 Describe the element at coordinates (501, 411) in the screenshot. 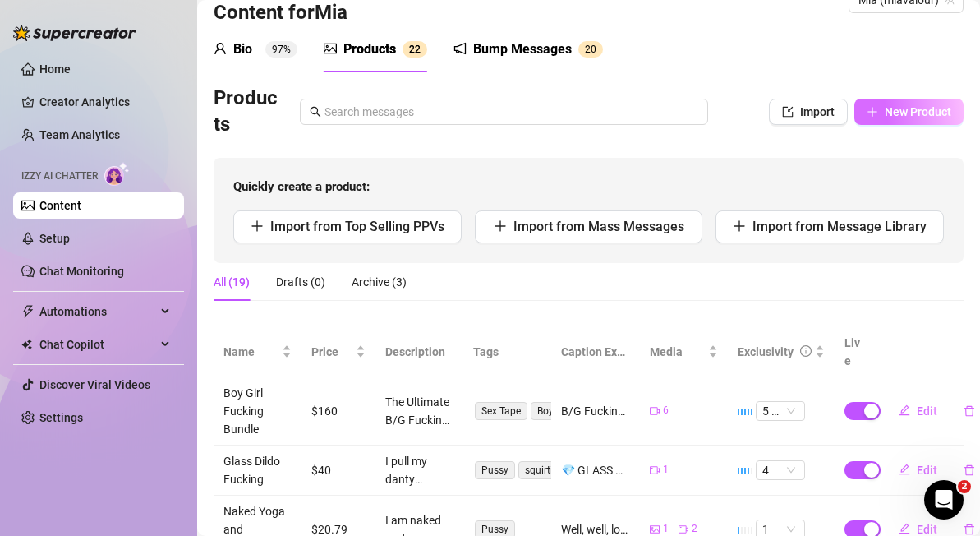

I see `span: Sex Tape` at that location.